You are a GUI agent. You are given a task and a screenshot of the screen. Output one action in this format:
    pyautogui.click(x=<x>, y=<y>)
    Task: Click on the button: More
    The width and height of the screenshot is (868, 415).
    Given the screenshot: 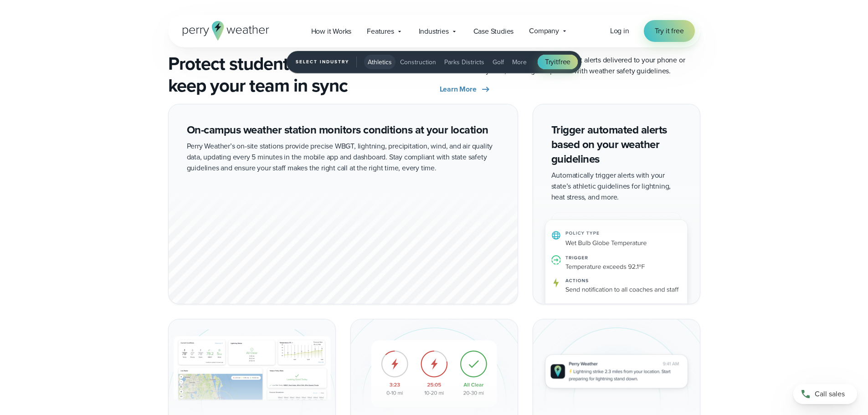 What is the action you would take?
    pyautogui.click(x=520, y=62)
    